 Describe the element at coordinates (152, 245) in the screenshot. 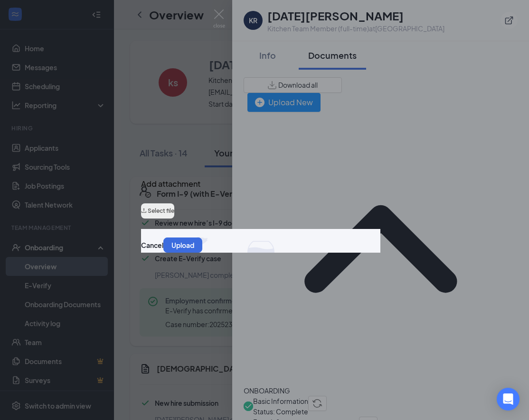

I see `button: Cancel` at that location.